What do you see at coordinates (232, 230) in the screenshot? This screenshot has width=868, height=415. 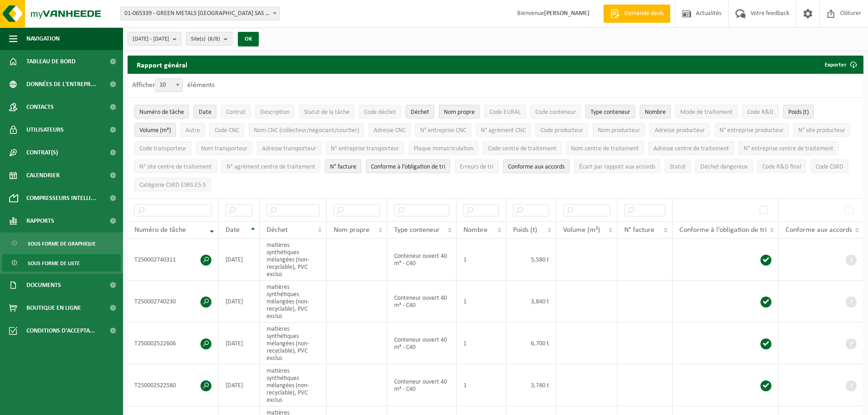 I see `span: Date` at bounding box center [232, 230].